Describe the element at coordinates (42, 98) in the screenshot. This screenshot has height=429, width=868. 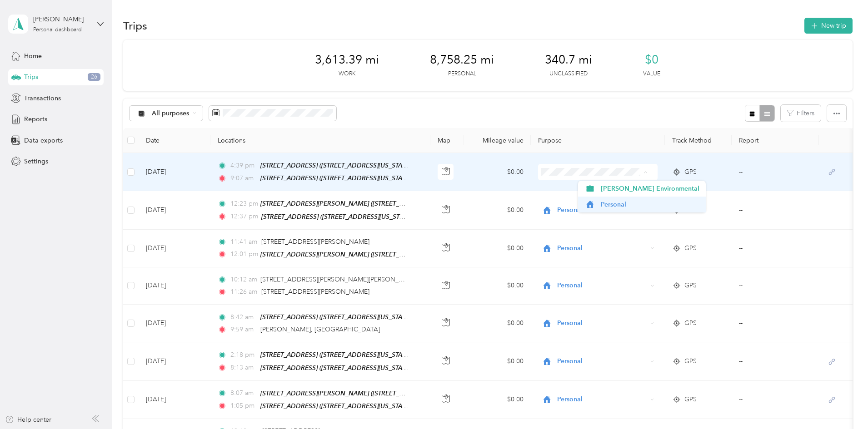
I see `span: Transactions` at that location.